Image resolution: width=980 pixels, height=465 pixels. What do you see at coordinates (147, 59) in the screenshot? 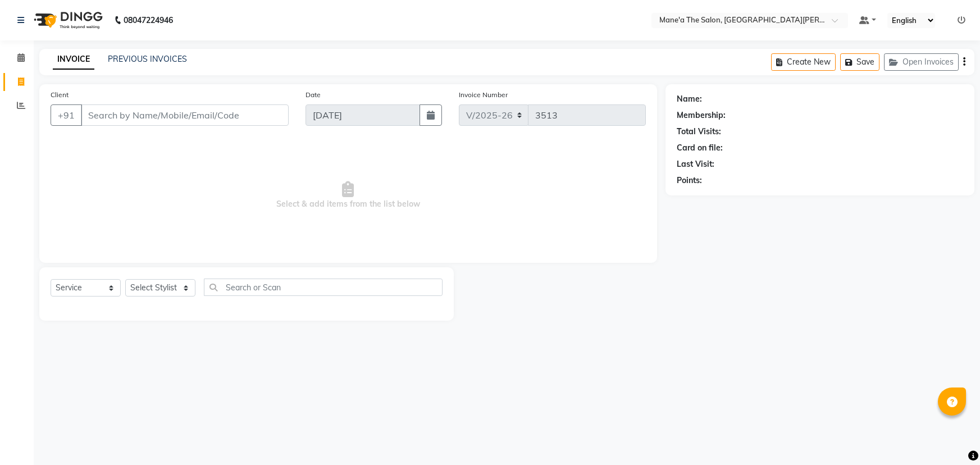
I see `a: PREVIOUS INVOICES` at bounding box center [147, 59].